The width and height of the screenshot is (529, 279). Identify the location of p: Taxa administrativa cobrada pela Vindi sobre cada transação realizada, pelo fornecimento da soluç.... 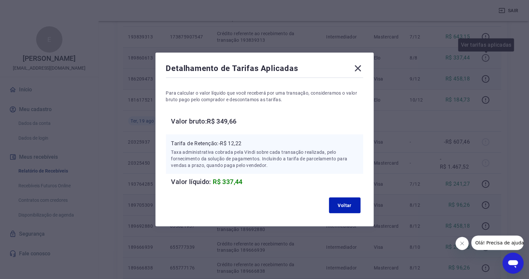
(265, 159).